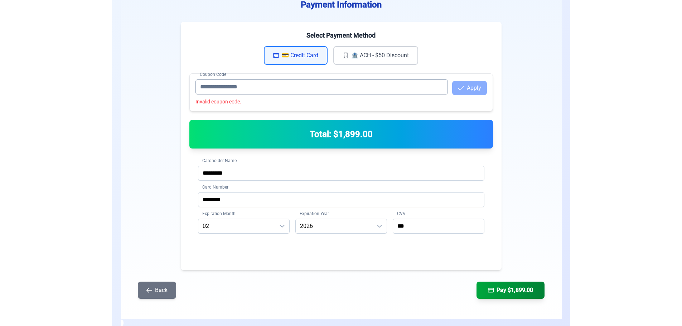 Image resolution: width=682 pixels, height=326 pixels. I want to click on button: Pay $1,899.00, so click(511, 291).